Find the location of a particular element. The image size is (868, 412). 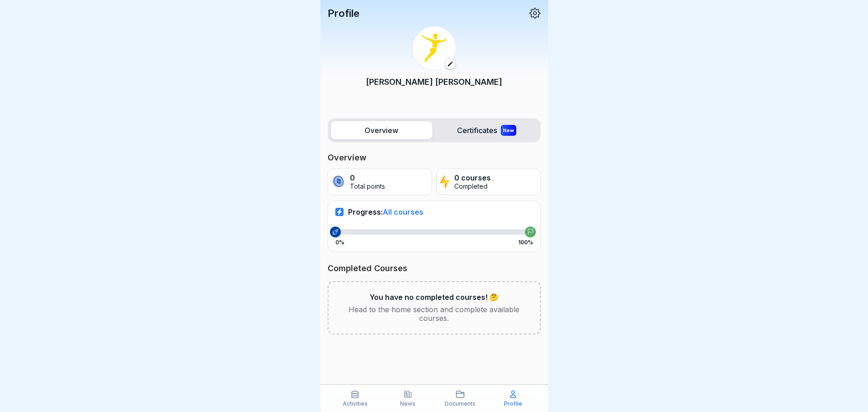

span: All courses is located at coordinates (403, 212).